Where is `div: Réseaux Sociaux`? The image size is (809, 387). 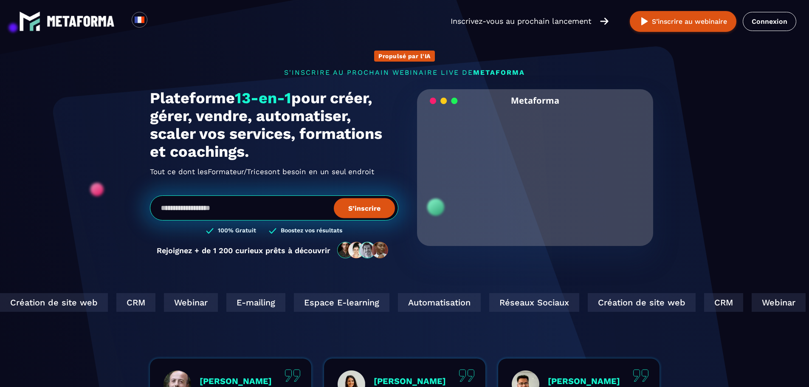
div: Réseaux Sociaux is located at coordinates (534, 302).